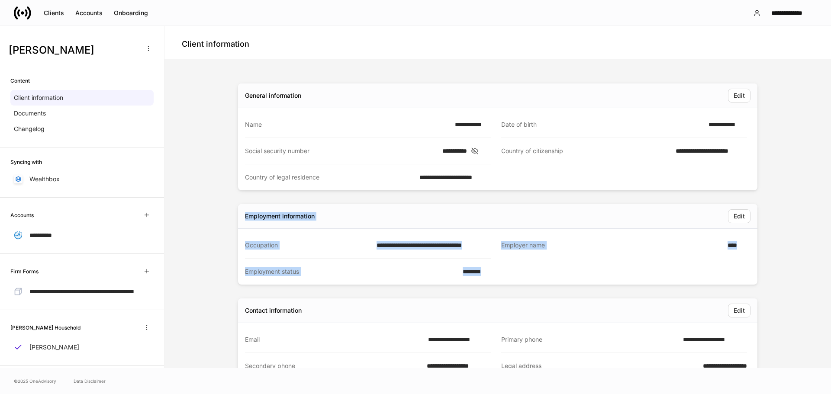 This screenshot has width=831, height=394. Describe the element at coordinates (54, 13) in the screenshot. I see `button: Clients` at that location.